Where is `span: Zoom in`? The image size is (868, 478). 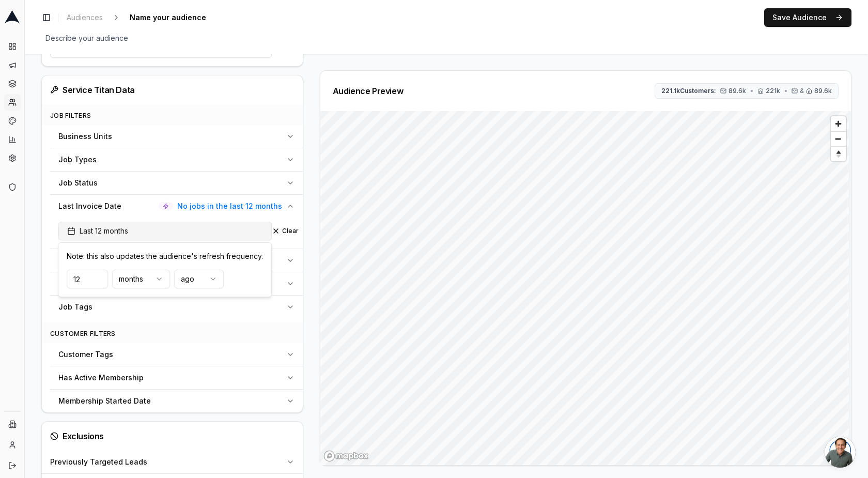 span: Zoom in is located at coordinates (838, 124).